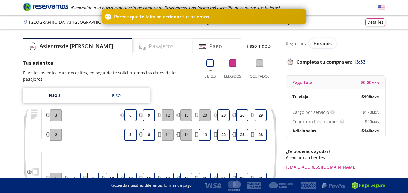 Image resolution: width=408 pixels, height=193 pixels. I want to click on button: 23, so click(223, 116).